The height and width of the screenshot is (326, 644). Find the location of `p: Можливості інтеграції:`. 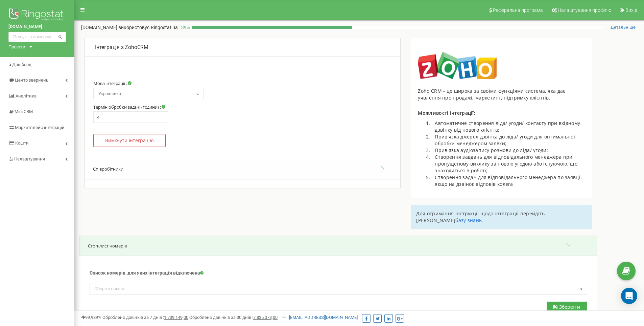

p: Можливості інтеграції: is located at coordinates (501, 113).